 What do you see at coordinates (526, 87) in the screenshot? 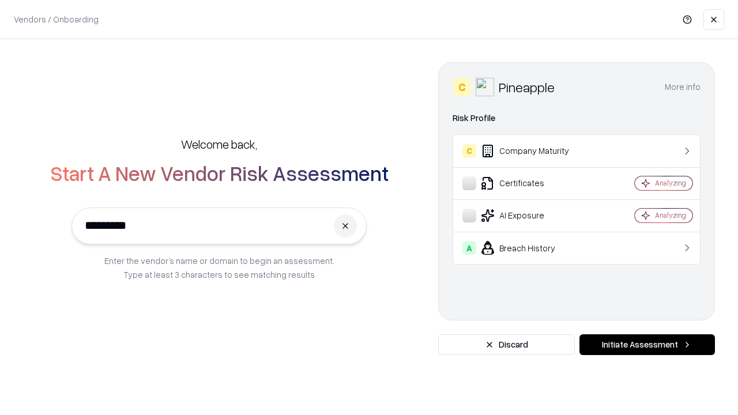
I see `div: Pineapple` at bounding box center [526, 87].